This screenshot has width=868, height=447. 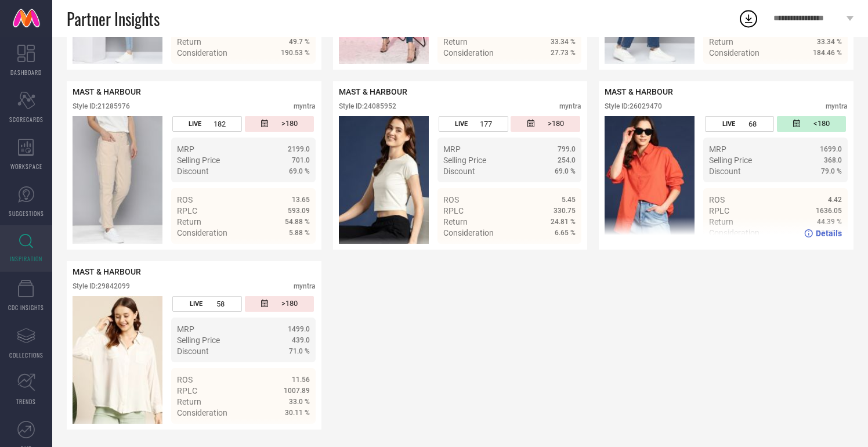 I want to click on span: WORKSPACE, so click(x=26, y=166).